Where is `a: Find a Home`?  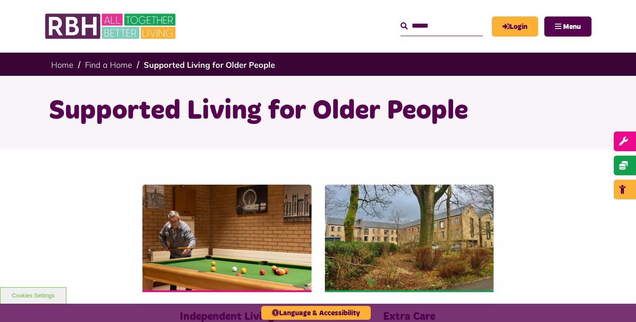
a: Find a Home is located at coordinates (109, 65).